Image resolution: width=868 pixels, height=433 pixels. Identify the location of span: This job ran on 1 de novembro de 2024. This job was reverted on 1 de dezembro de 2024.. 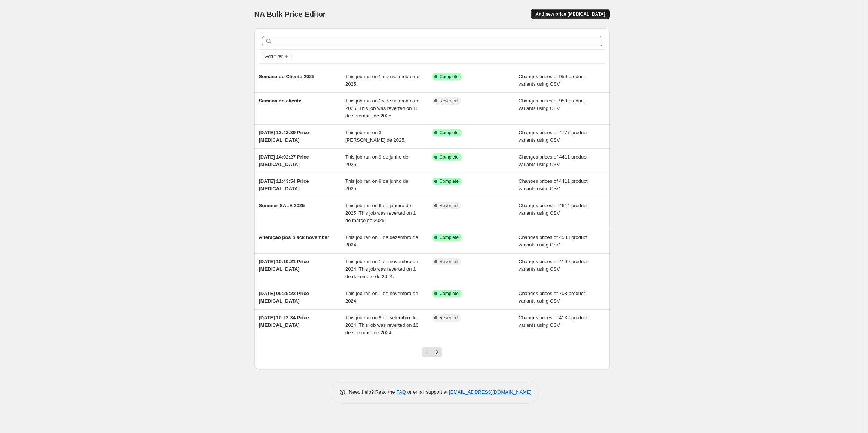
(382, 269).